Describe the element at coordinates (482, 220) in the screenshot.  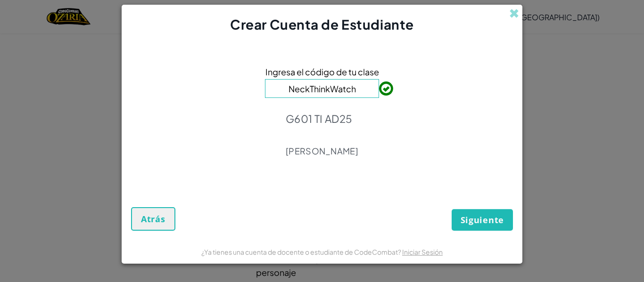
I see `span: Siguiente` at that location.